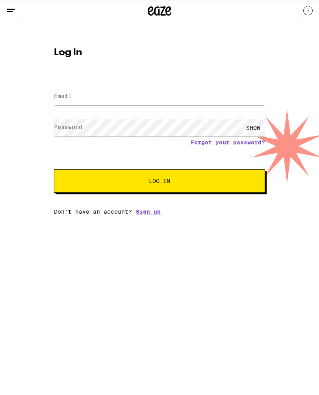 The height and width of the screenshot is (395, 319). What do you see at coordinates (253, 128) in the screenshot?
I see `div: SHOW` at bounding box center [253, 128].